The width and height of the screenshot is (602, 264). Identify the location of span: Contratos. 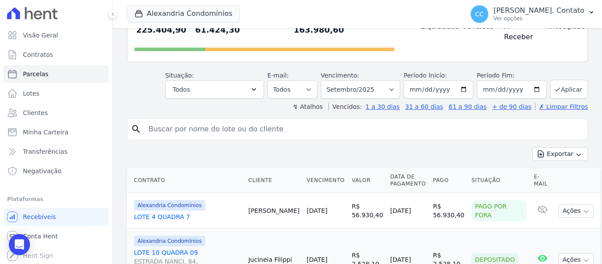
(38, 55).